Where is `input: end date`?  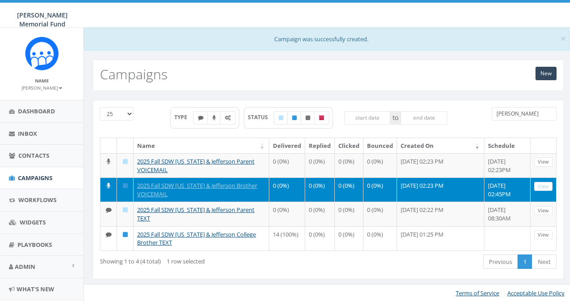
input: end date is located at coordinates (424, 118).